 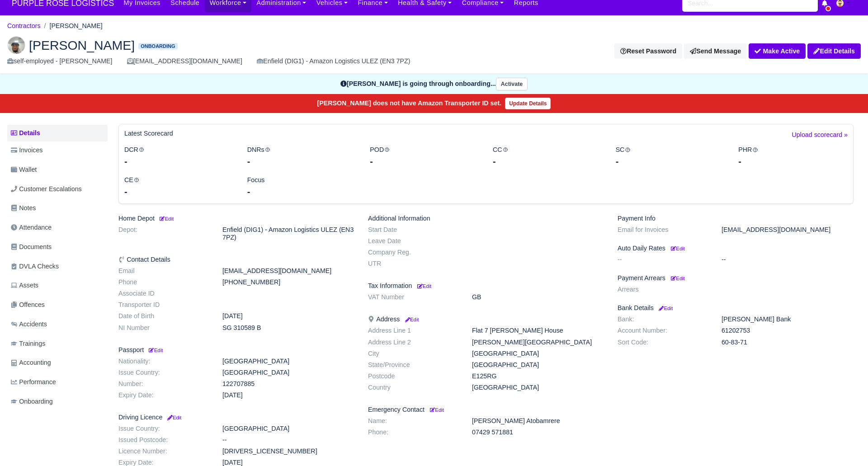 I want to click on span: Assets, so click(x=24, y=286).